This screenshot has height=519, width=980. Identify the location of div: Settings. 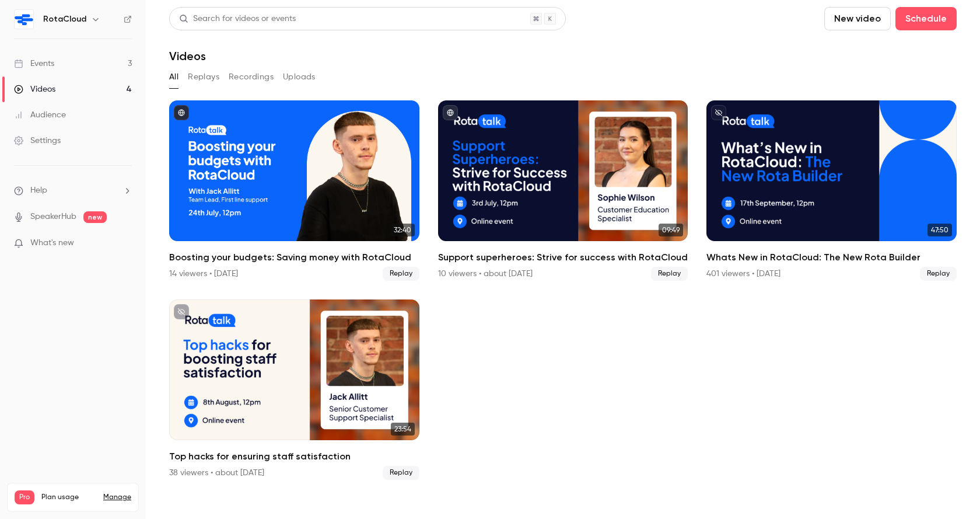
(38, 141).